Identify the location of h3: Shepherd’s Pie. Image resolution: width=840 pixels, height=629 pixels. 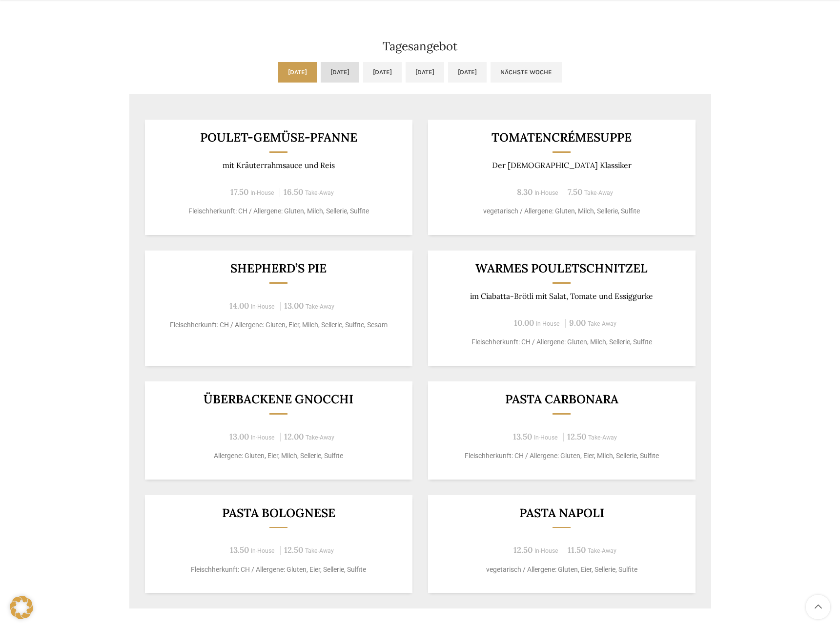
(278, 268).